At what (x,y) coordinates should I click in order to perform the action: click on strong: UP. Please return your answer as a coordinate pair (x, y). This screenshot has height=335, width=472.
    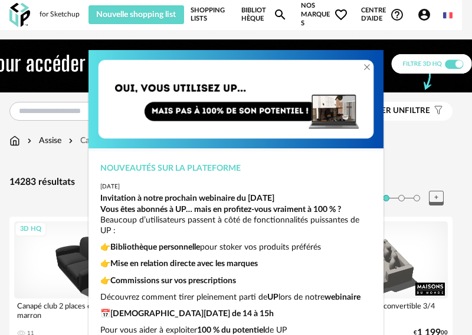
    Looking at the image, I should click on (272, 298).